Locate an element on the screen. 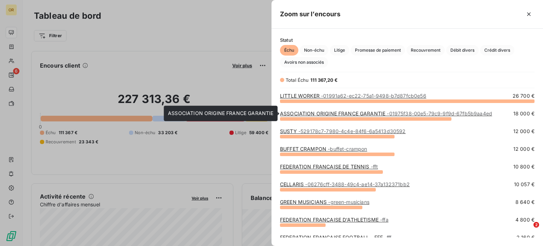 This screenshot has width=543, height=246. span: Statut is located at coordinates (408, 40).